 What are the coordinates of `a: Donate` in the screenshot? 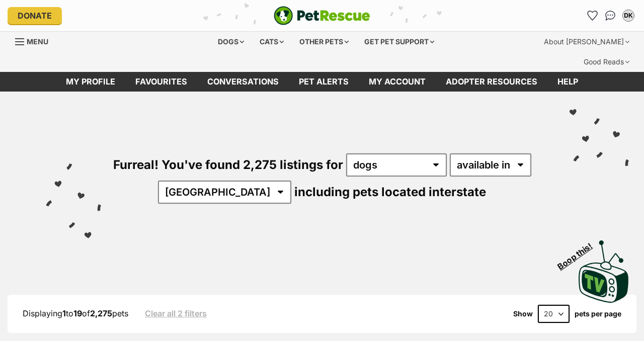 It's located at (35, 16).